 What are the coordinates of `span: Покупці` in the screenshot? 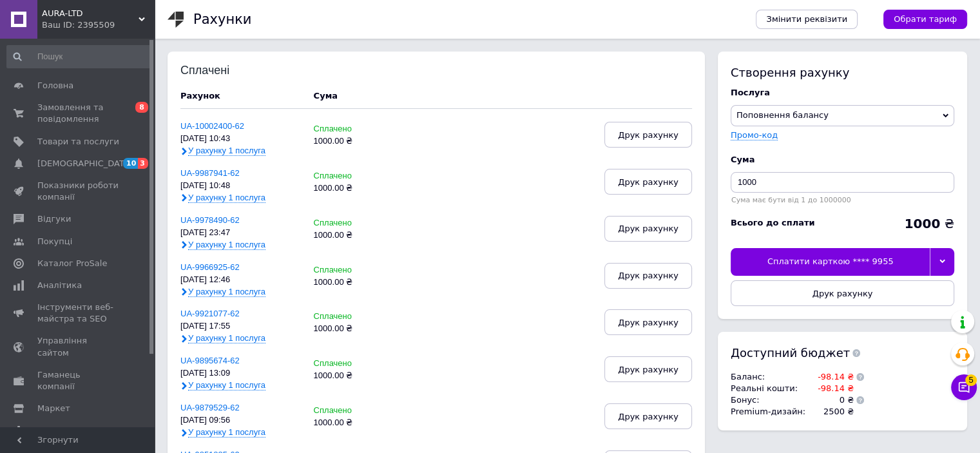 It's located at (55, 241).